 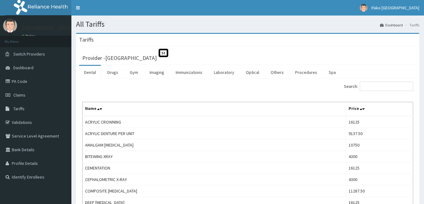 I want to click on td: CEPHALOMETRIC X-RAY, so click(x=214, y=180).